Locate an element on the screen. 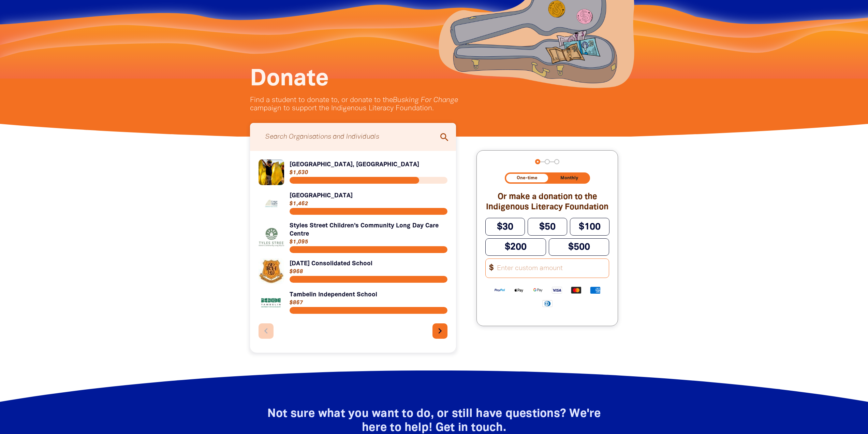  span: Monthly is located at coordinates (569, 178).